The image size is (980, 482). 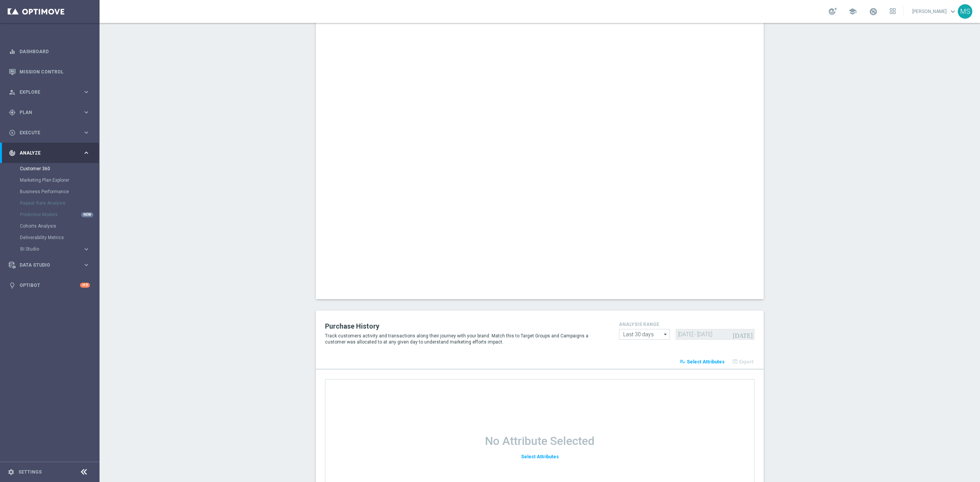 What do you see at coordinates (666, 334) in the screenshot?
I see `i: arrow_drop_down` at bounding box center [666, 334].